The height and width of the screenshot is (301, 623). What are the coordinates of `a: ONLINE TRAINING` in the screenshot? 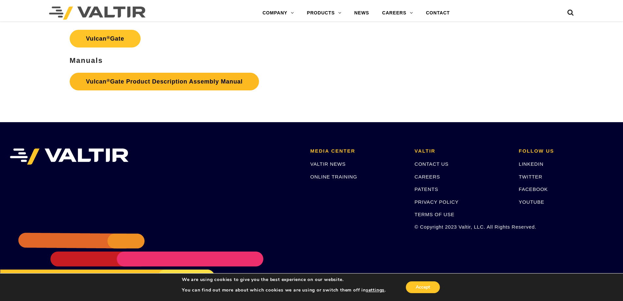 It's located at (334, 176).